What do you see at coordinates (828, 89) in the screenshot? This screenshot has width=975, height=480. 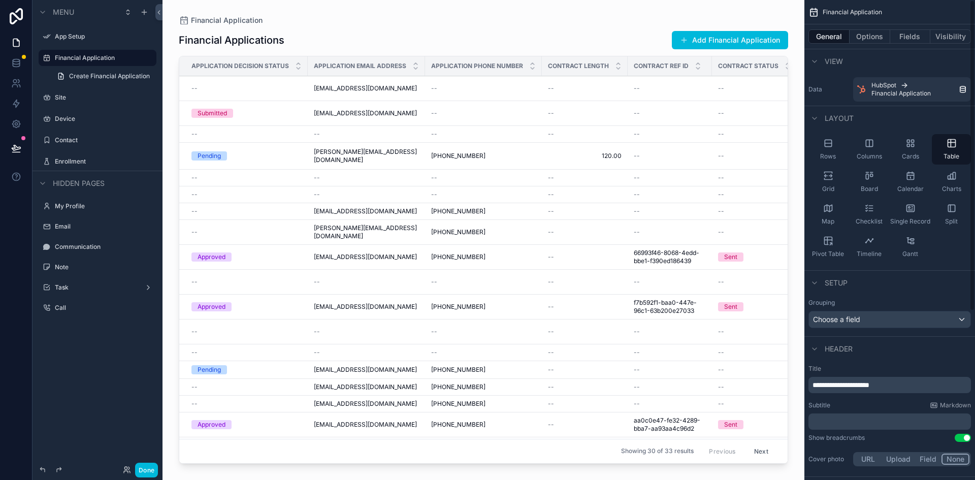 I see `label: Data` at bounding box center [828, 89].